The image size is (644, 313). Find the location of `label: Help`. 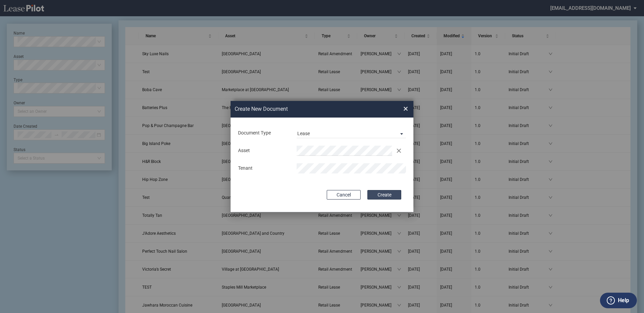

label: Help is located at coordinates (623, 300).